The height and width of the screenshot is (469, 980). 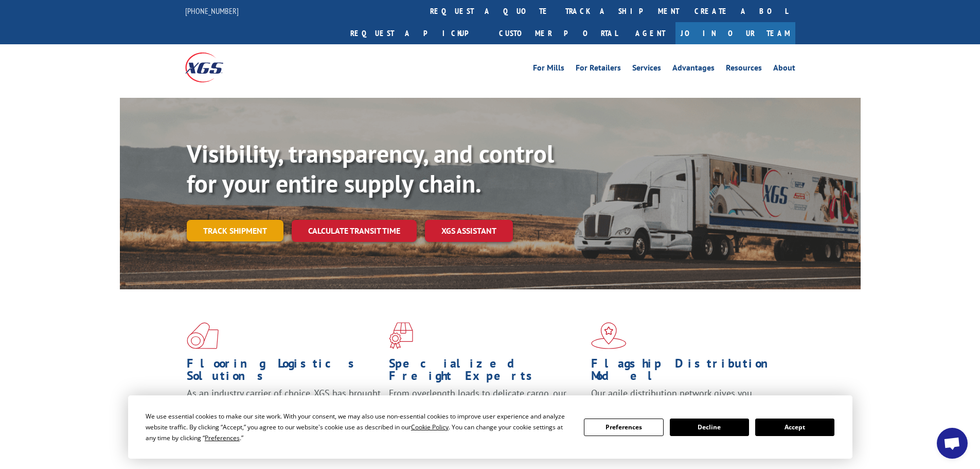 What do you see at coordinates (709, 427) in the screenshot?
I see `button: Decline` at bounding box center [709, 427].